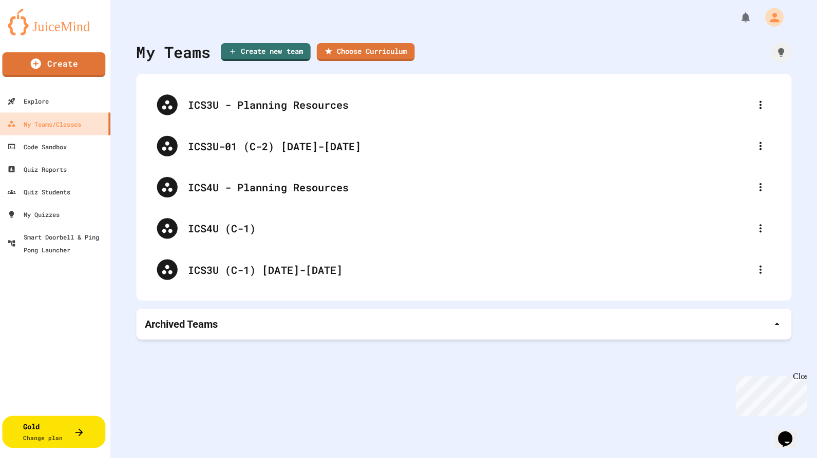  Describe the element at coordinates (60, 244) in the screenshot. I see `div: Smart Doorbell & Ping Pong Launcher` at that location.